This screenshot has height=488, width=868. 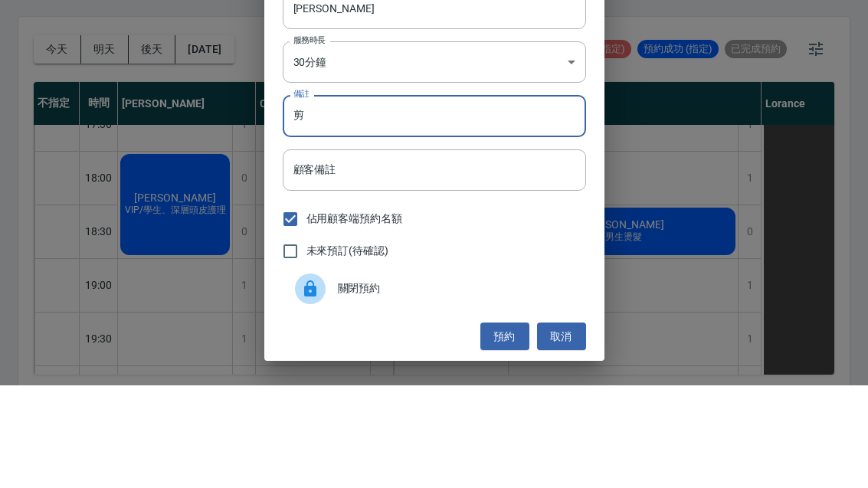 What do you see at coordinates (312, 88) in the screenshot?
I see `label: 顧客姓名` at bounding box center [312, 88].